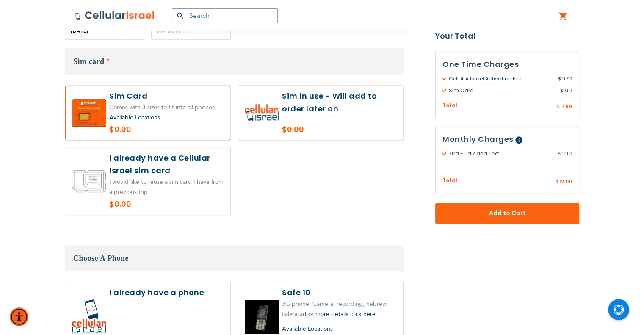 The width and height of the screenshot is (644, 335). Describe the element at coordinates (507, 214) in the screenshot. I see `button: Add to Cart` at that location.